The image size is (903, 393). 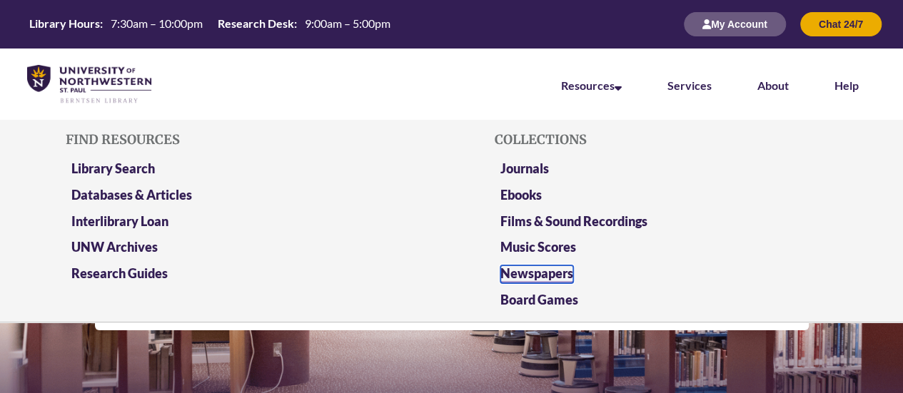 I want to click on button: My Account, so click(x=735, y=24).